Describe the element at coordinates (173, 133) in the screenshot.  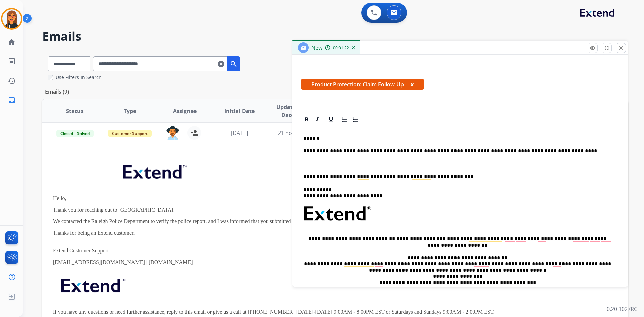
I see `img: agent-avatar` at that location.